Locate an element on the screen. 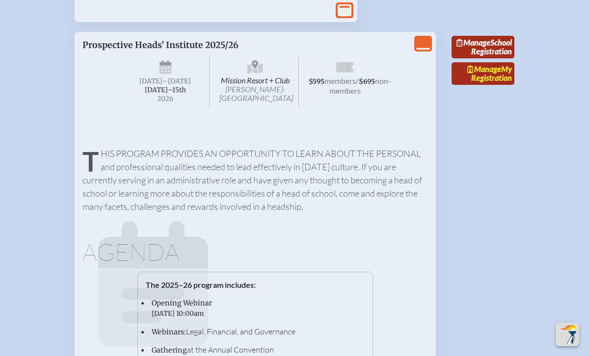 The height and width of the screenshot is (356, 589). span: $695 is located at coordinates (367, 81).